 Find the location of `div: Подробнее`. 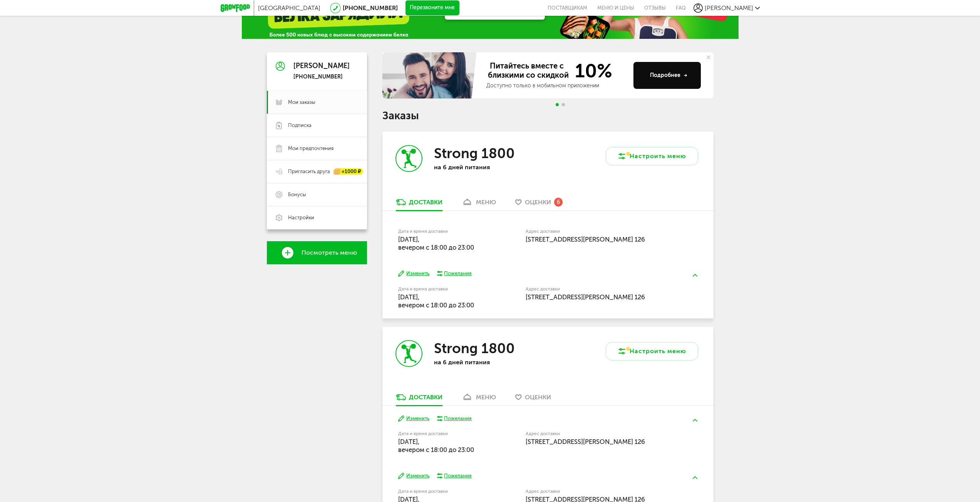

div: Подробнее is located at coordinates (669, 76).